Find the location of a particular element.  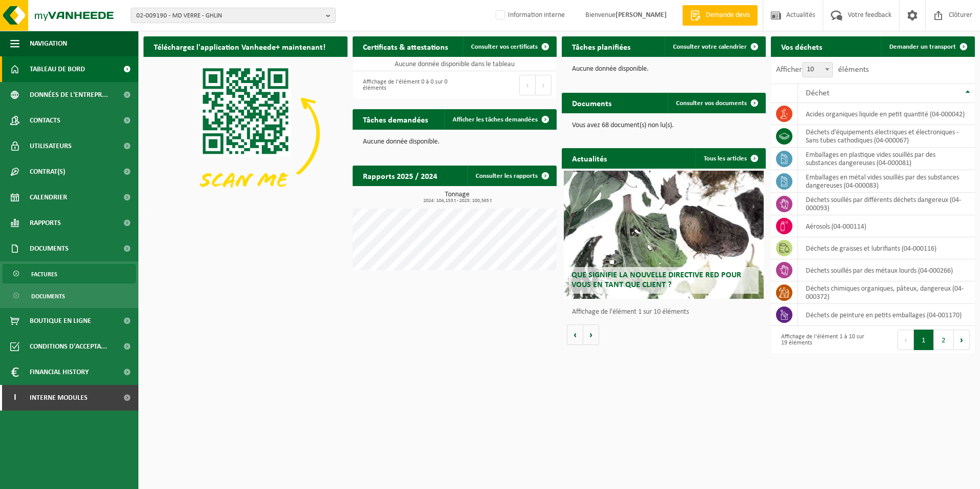

td: déchets souillés par différents déchets dangereux (04-000093) is located at coordinates (886, 204).